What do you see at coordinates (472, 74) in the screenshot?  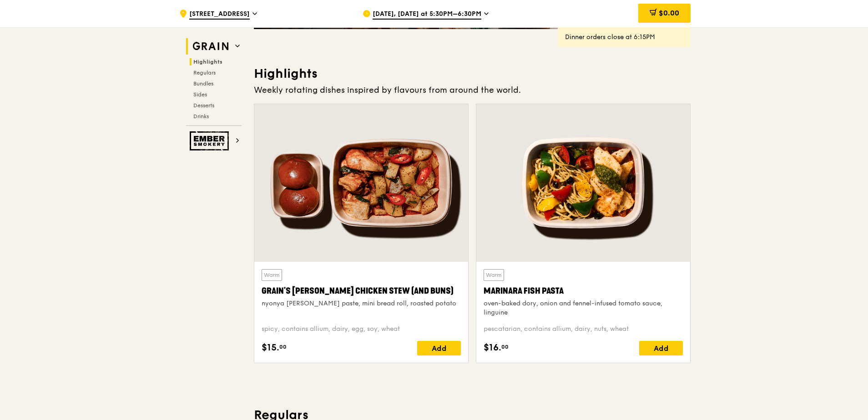 I see `h3: Highlights` at bounding box center [472, 74].